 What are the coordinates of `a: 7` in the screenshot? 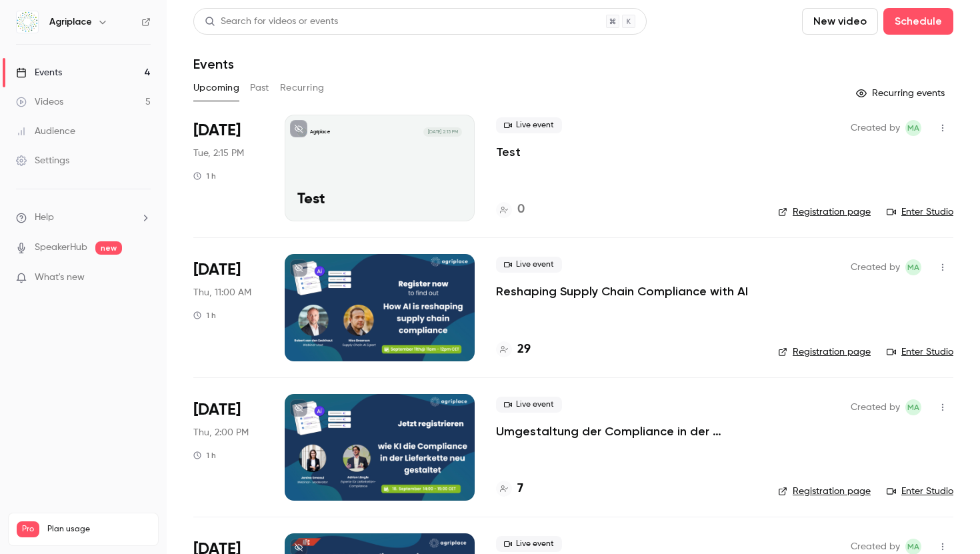 It's located at (510, 488).